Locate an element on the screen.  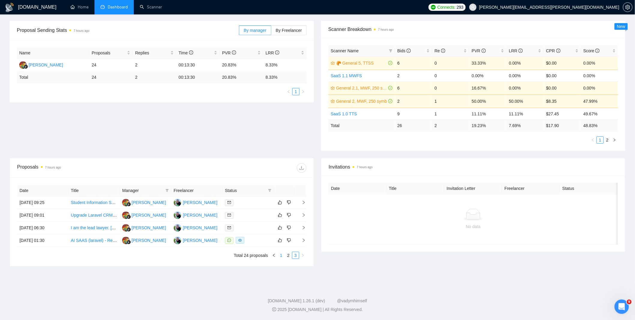
span: copyright is located at coordinates (274, 309).